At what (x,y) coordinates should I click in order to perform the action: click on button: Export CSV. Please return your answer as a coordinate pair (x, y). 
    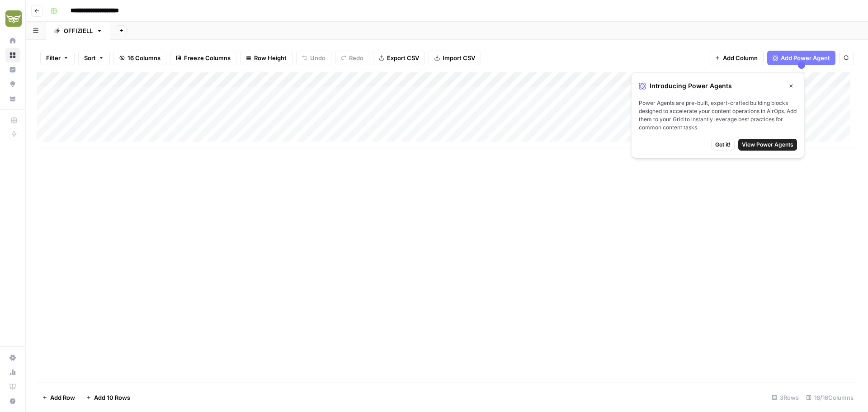
    Looking at the image, I should click on (399, 58).